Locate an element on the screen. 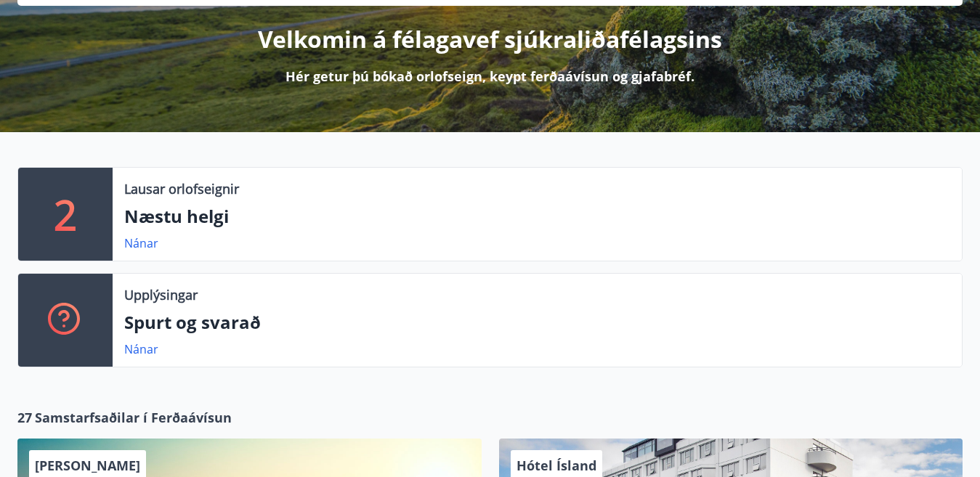 The image size is (980, 477). p: Spurt og svarað is located at coordinates (536, 322).